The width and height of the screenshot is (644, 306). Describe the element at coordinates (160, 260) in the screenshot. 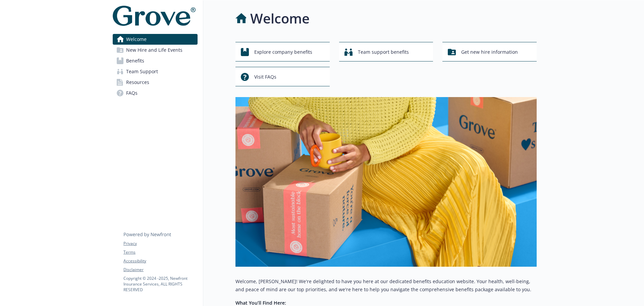

I see `a: Accessibility` at that location.